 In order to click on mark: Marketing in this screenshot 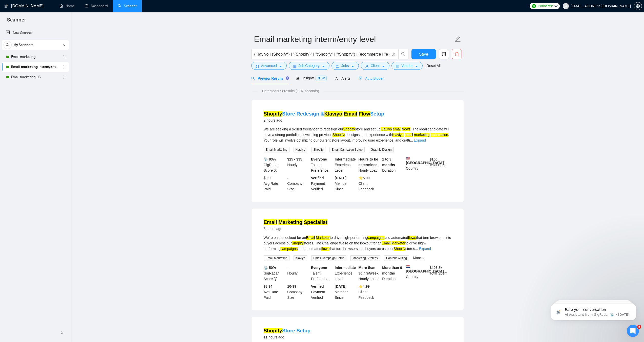, I will do `click(290, 223)`.